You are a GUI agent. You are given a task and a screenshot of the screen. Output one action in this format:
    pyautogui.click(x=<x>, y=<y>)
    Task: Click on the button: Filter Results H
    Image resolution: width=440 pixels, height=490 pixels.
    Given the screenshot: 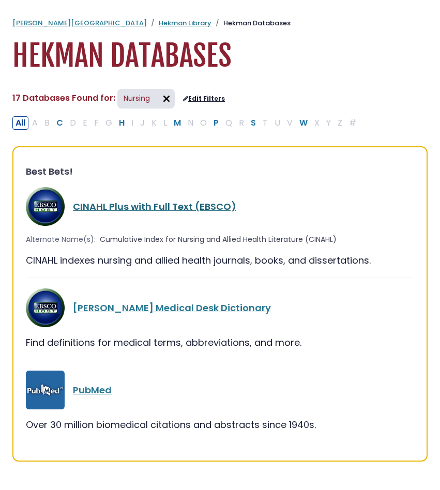 What is the action you would take?
    pyautogui.click(x=122, y=123)
    